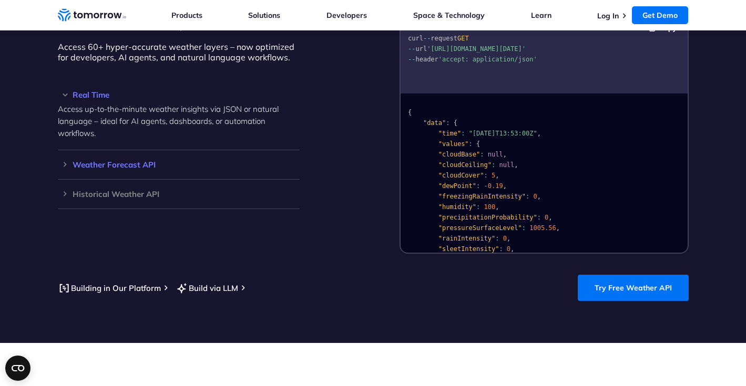 The image size is (746, 386). What do you see at coordinates (495, 186) in the screenshot?
I see `span: 0.19` at bounding box center [495, 186].